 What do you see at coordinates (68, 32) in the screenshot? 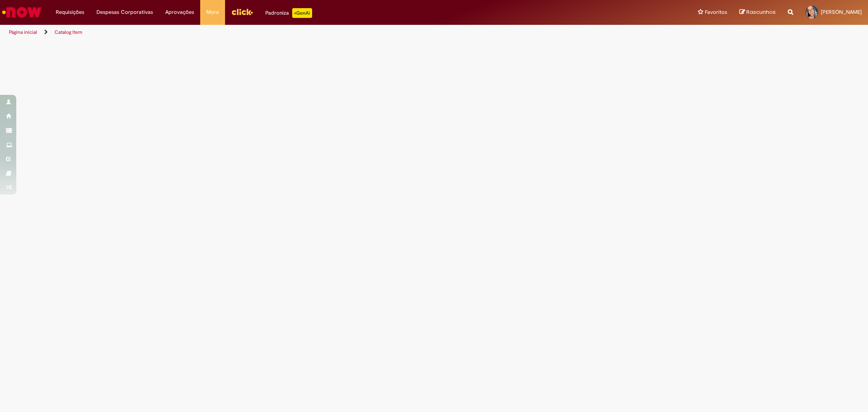
I see `a: Catalog Item` at bounding box center [68, 32].